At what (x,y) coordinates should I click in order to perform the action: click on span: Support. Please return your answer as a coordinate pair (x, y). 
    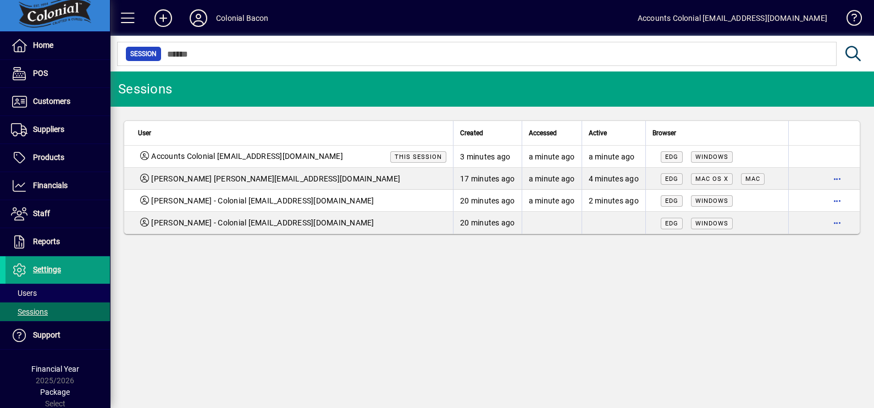
    Looking at the image, I should click on (47, 335).